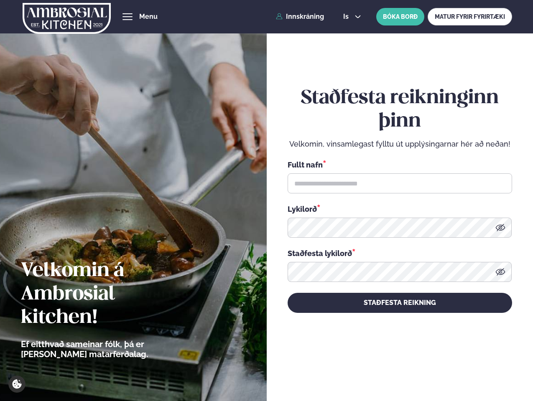  Describe the element at coordinates (400, 303) in the screenshot. I see `button: STAÐFESTA REIKNING` at that location.